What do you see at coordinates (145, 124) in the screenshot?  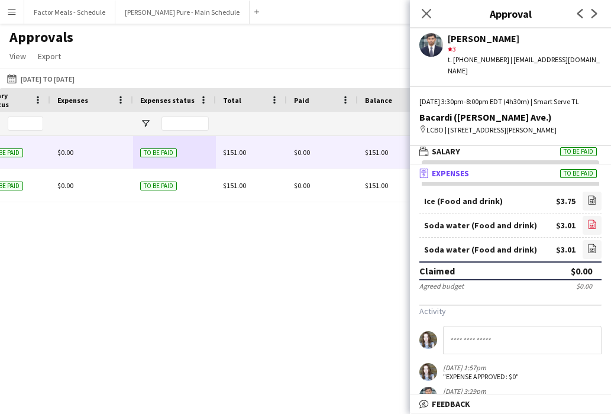 I see `button: Open Filter Menu` at bounding box center [145, 124].